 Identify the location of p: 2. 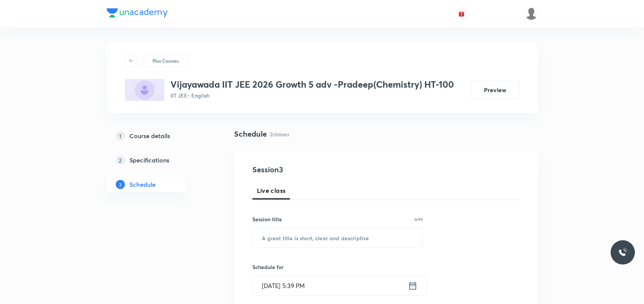
(120, 160).